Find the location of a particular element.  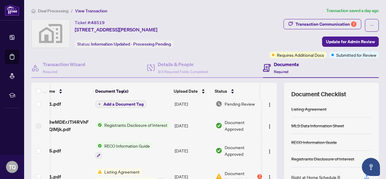

span: Information Updated - Processing Pending is located at coordinates (131, 44).